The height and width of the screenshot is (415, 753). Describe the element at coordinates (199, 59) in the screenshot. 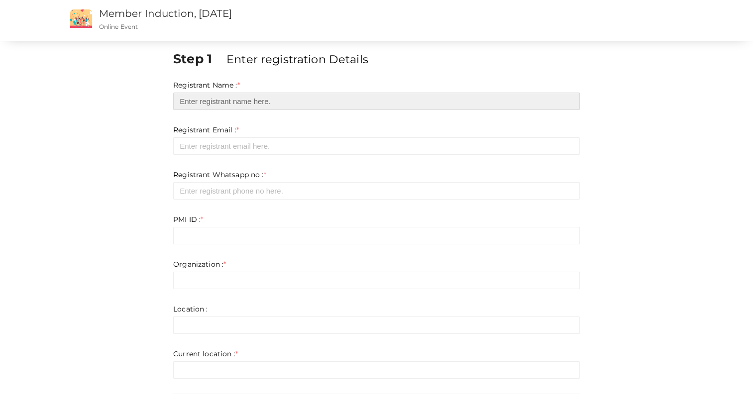

I see `label: Step 1` at that location.